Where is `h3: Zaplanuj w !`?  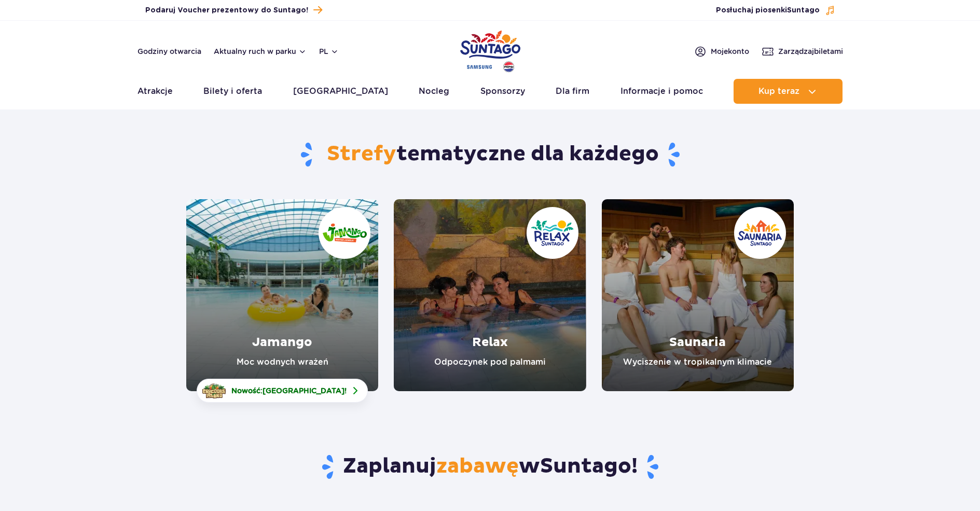 h3: Zaplanuj w ! is located at coordinates (489, 467).